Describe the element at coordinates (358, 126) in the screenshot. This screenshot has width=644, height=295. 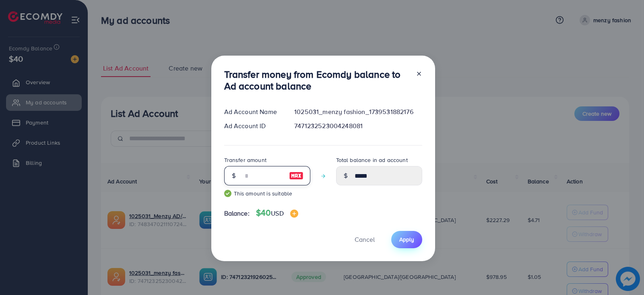
I see `div: 7471232523004248081` at that location.